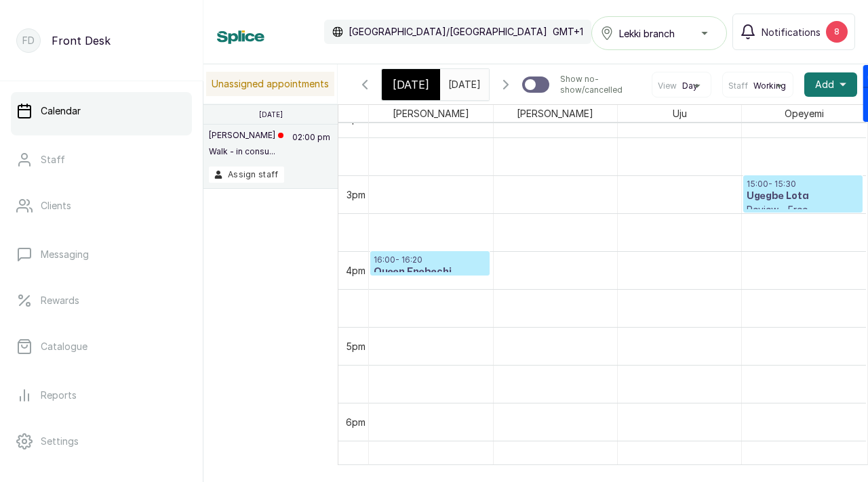 The height and width of the screenshot is (482, 868). What do you see at coordinates (56, 206) in the screenshot?
I see `p: Clients` at bounding box center [56, 206].